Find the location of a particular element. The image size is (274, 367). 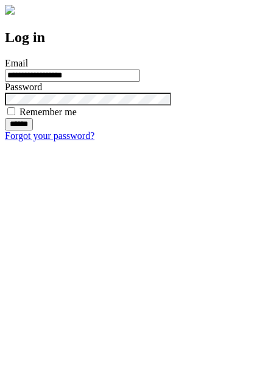

label: Password is located at coordinates (23, 87).